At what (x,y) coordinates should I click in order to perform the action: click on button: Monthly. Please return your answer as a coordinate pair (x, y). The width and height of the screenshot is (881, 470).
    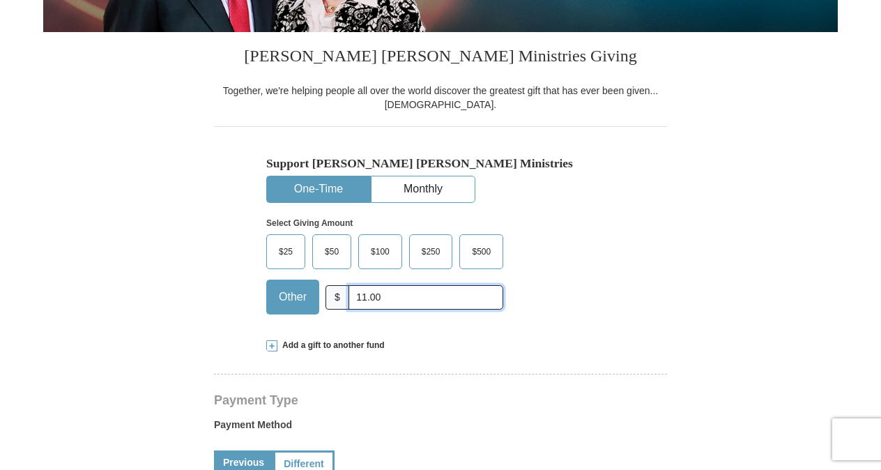
    Looking at the image, I should click on (423, 189).